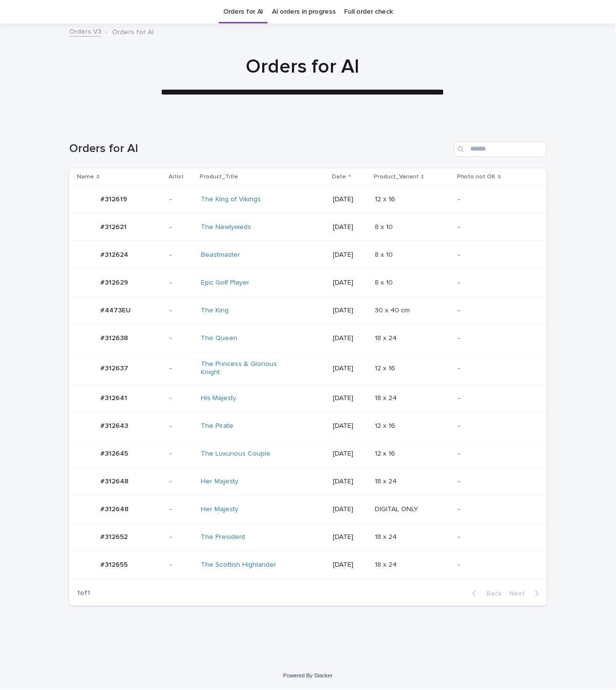  What do you see at coordinates (222, 537) in the screenshot?
I see `a: The President` at bounding box center [222, 537].